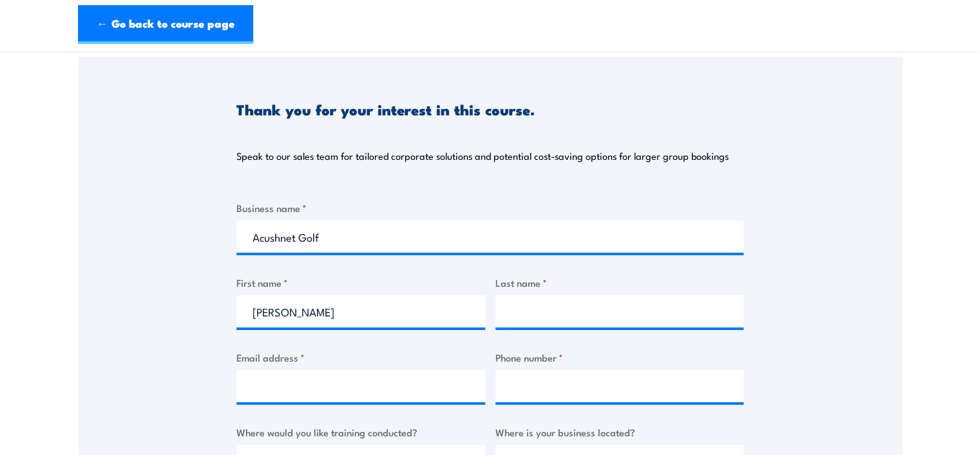  Describe the element at coordinates (361, 432) in the screenshot. I see `label: Where would you like training conducted?` at that location.